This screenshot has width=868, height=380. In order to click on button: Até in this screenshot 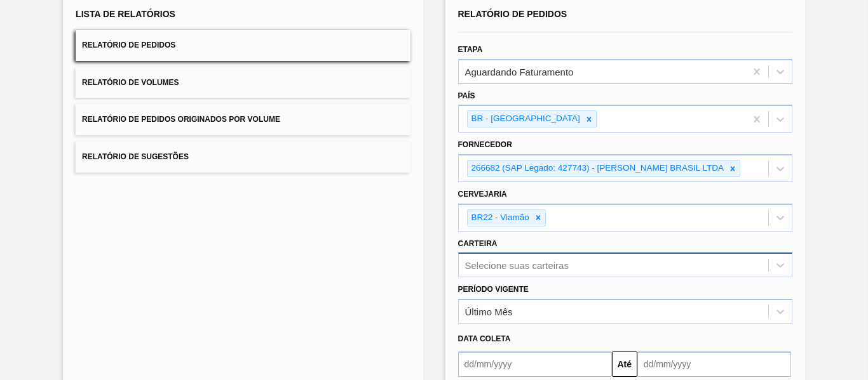, I will do `click(624, 364)`.